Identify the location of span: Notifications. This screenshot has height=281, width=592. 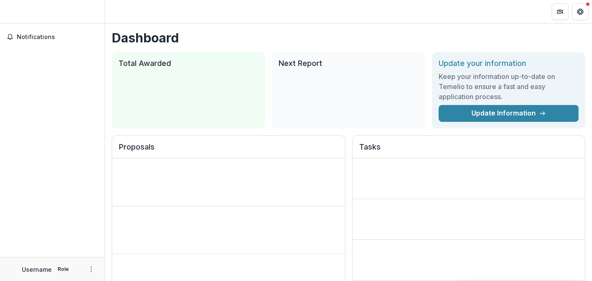
(57, 37).